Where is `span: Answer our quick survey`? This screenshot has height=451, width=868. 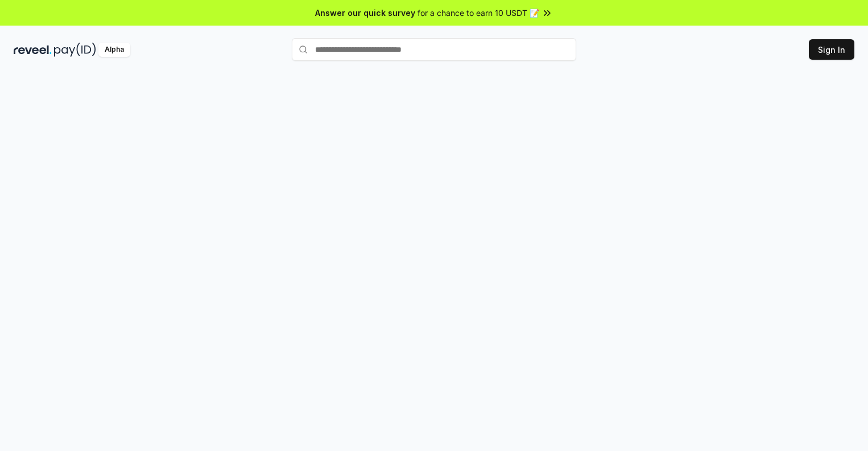
span: Answer our quick survey is located at coordinates (365, 13).